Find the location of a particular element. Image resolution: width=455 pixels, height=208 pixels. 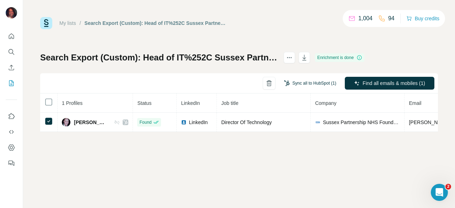

span: Find all emails & mobiles (1) is located at coordinates (394, 83).